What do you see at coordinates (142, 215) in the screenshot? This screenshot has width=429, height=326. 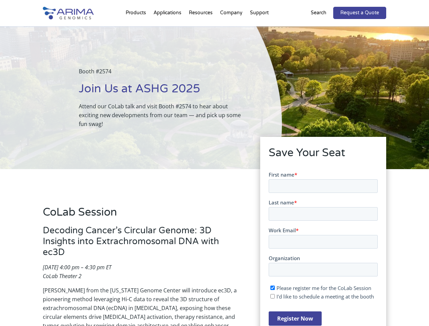 I see `h2: CoLab Session` at bounding box center [142, 215].